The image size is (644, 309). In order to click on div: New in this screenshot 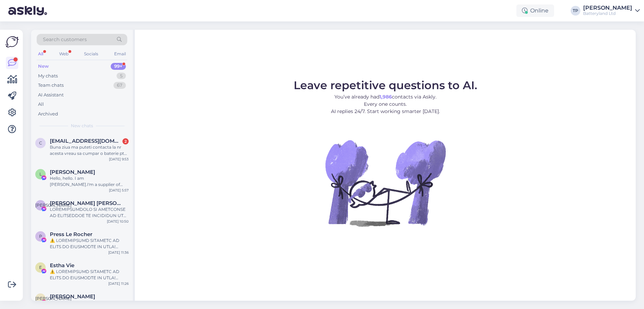, I will do `click(44, 66)`.